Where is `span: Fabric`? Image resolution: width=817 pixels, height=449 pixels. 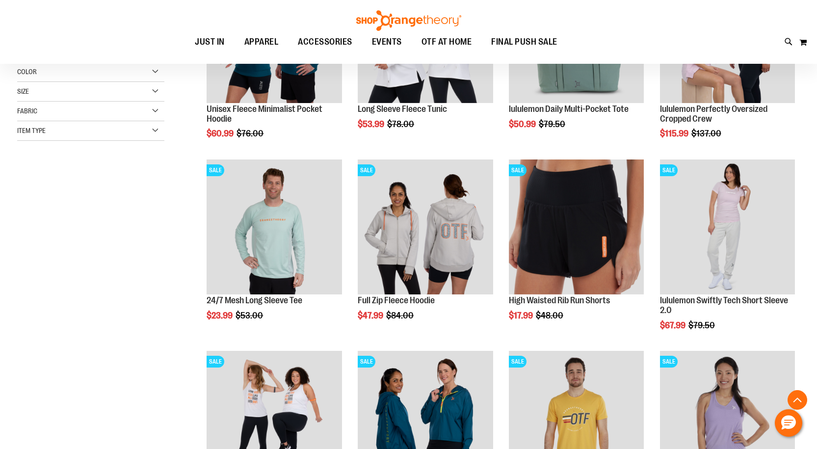 span: Fabric is located at coordinates (27, 111).